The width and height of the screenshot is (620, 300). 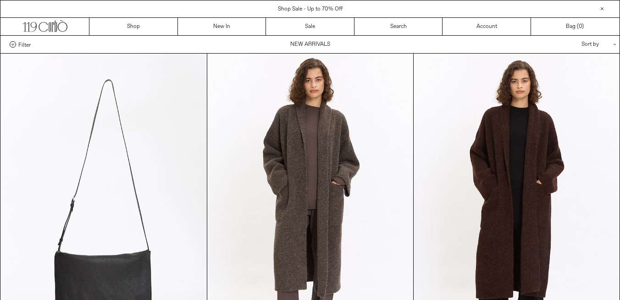 What do you see at coordinates (399, 27) in the screenshot?
I see `a: Search` at bounding box center [399, 27].